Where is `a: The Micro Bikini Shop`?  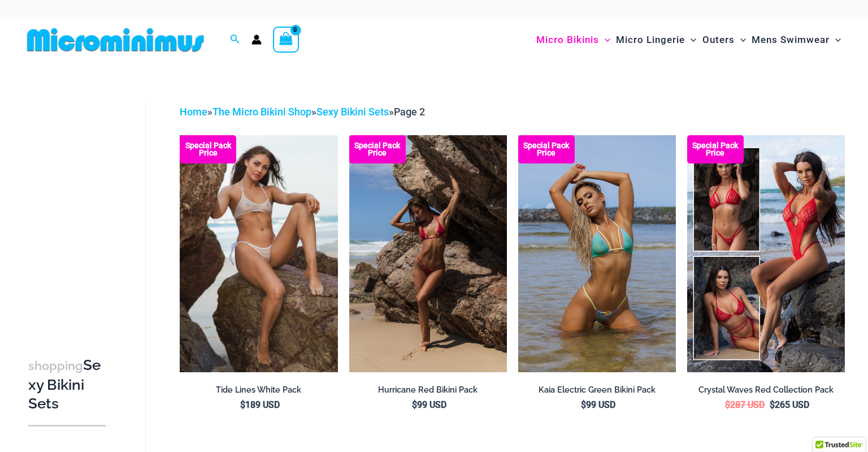
a: The Micro Bikini Shop is located at coordinates (262, 112).